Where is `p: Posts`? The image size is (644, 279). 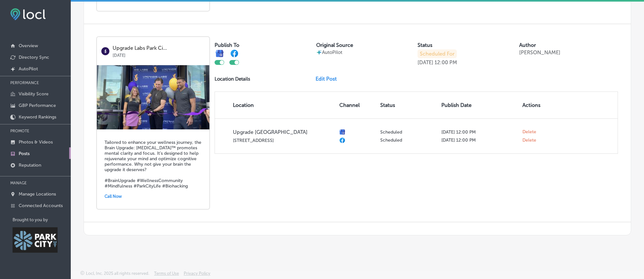 p: Posts is located at coordinates (24, 153).